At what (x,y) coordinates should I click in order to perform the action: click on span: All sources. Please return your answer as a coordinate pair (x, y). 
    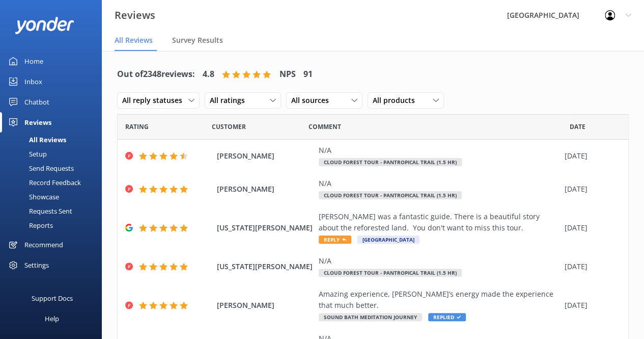
    Looking at the image, I should click on (313, 100).